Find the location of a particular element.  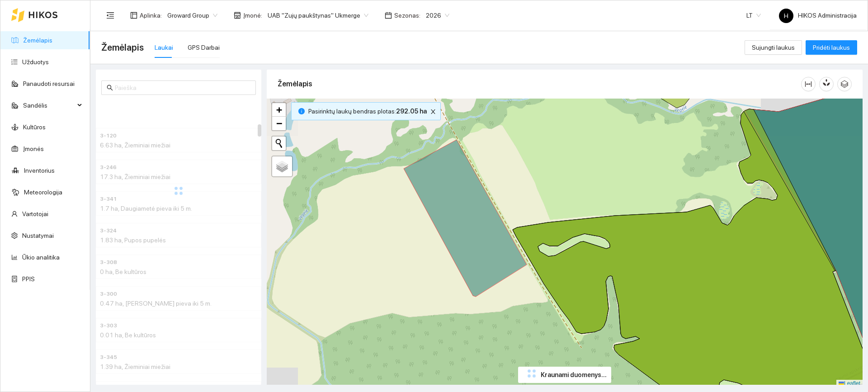

span: Įmonė : is located at coordinates (253, 16).